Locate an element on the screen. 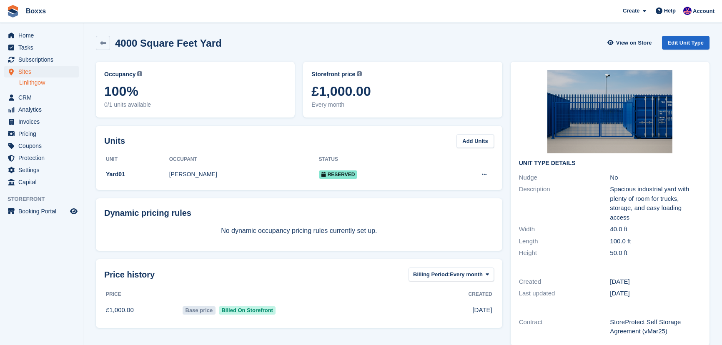  span: Invoices is located at coordinates (43, 122).